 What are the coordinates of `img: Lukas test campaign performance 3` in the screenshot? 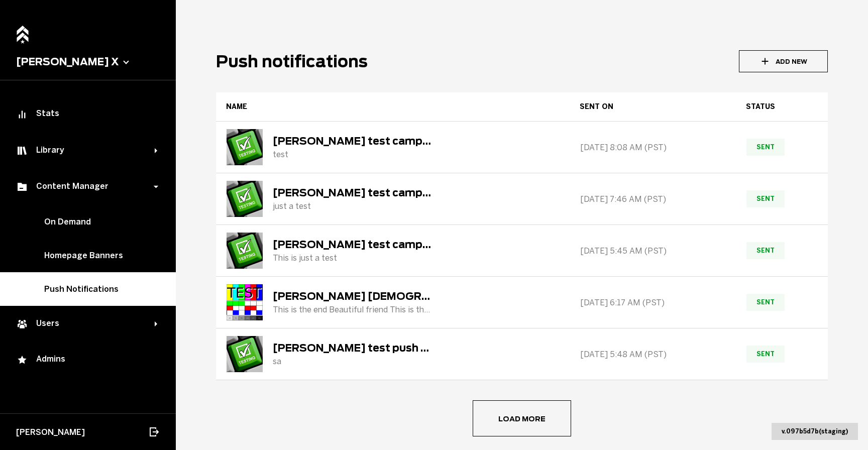 It's located at (244, 147).